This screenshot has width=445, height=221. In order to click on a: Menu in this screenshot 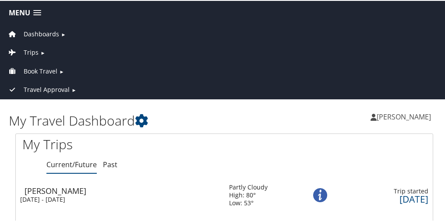, I will do `click(25, 12)`.